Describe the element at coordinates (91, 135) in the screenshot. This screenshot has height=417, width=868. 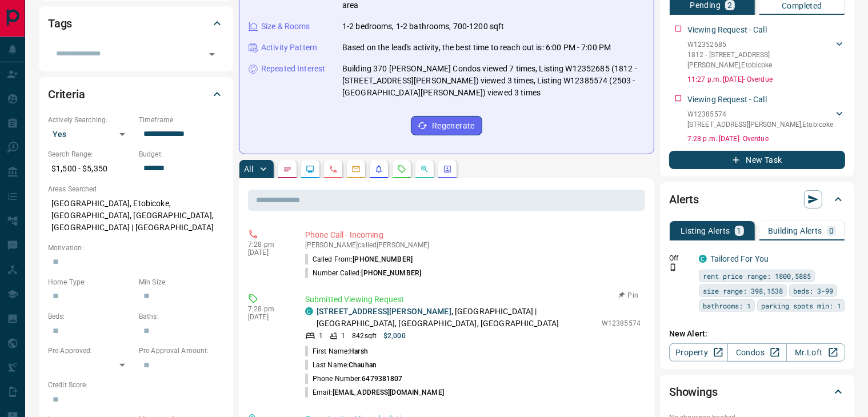
I see `div: Yes` at that location.